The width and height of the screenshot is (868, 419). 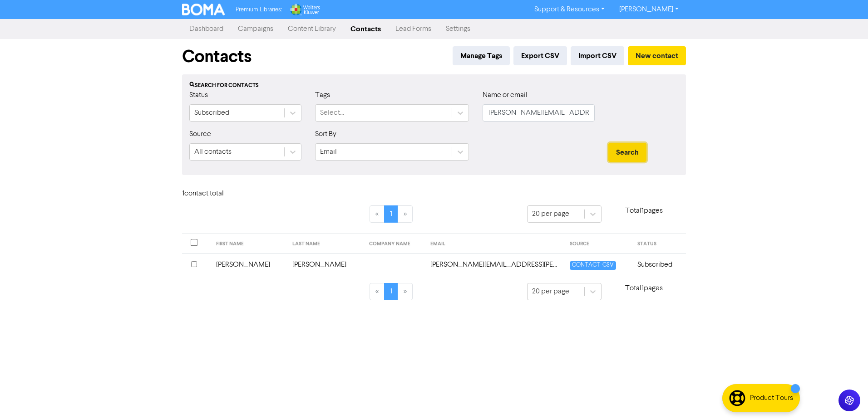 I want to click on div: Chat Widget, so click(x=811, y=370).